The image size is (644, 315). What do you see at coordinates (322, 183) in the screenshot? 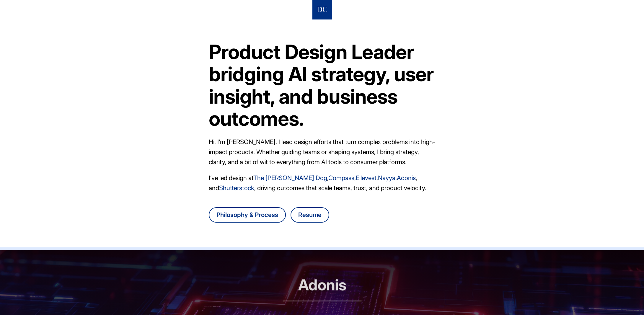
I see `p: I’ve led design at , , , , , and , driving outcomes that scale teams, trust, and product velocity.` at bounding box center [322, 183].